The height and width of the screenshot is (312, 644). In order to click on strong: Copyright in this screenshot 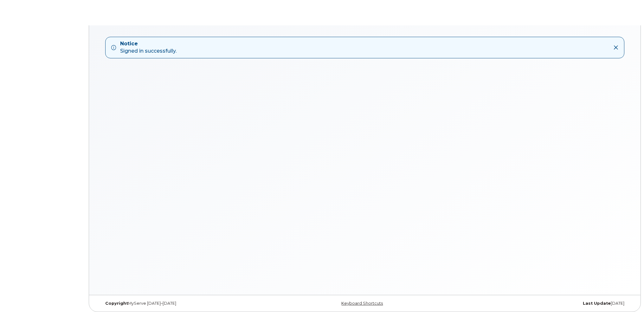, I will do `click(117, 303)`.